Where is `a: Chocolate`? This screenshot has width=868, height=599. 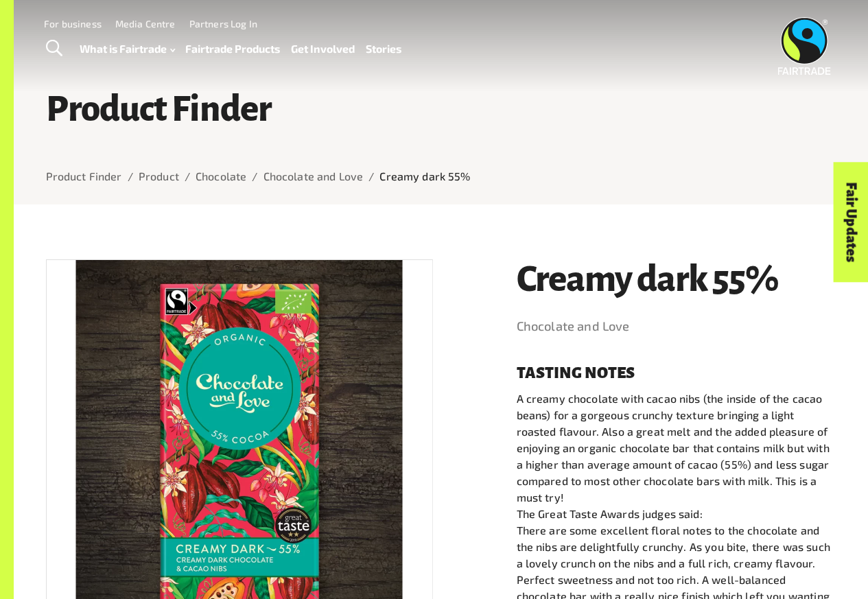
a: Chocolate is located at coordinates (221, 176).